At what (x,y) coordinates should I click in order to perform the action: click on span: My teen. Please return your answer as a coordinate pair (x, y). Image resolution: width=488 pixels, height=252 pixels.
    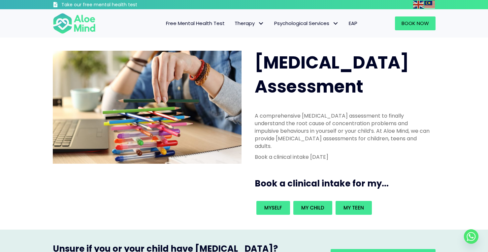
    Looking at the image, I should click on (353, 208).